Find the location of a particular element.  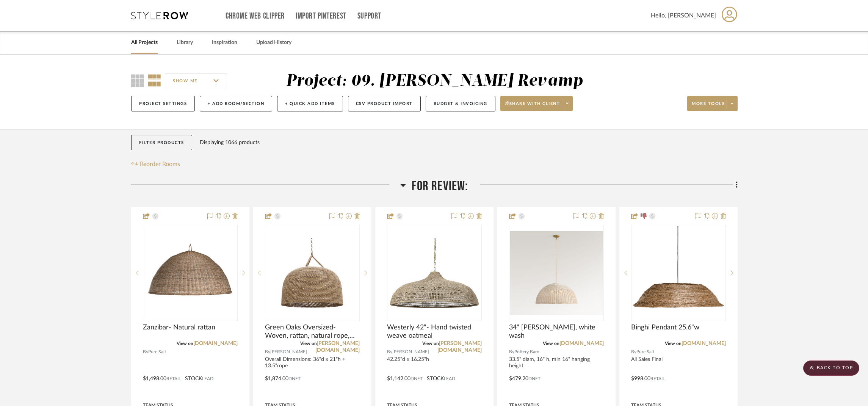

span: More tools is located at coordinates (708, 106).